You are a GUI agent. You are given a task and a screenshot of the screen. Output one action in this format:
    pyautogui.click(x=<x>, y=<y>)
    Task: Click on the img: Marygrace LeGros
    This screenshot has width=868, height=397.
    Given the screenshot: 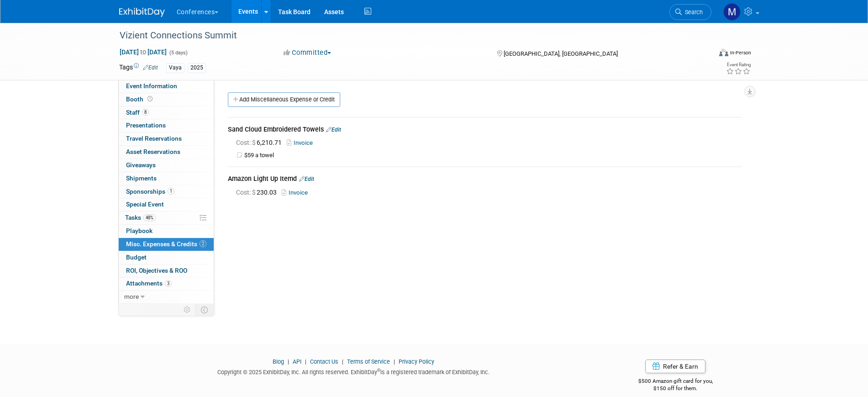 What is the action you would take?
    pyautogui.click(x=732, y=12)
    